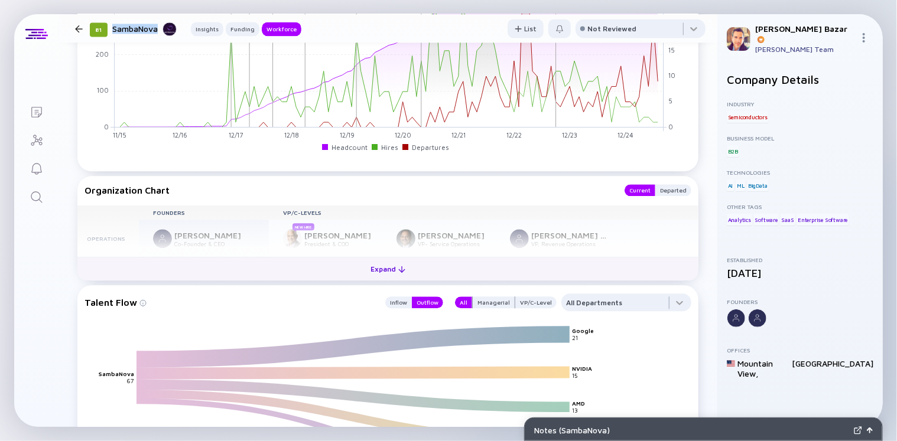 The width and height of the screenshot is (897, 441). I want to click on div: All, so click(463, 303).